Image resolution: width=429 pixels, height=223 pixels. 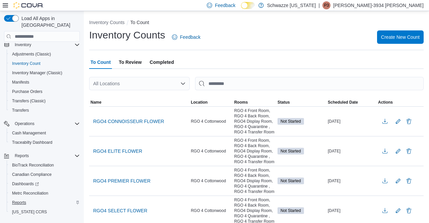 I want to click on a: Manifests, so click(x=20, y=82).